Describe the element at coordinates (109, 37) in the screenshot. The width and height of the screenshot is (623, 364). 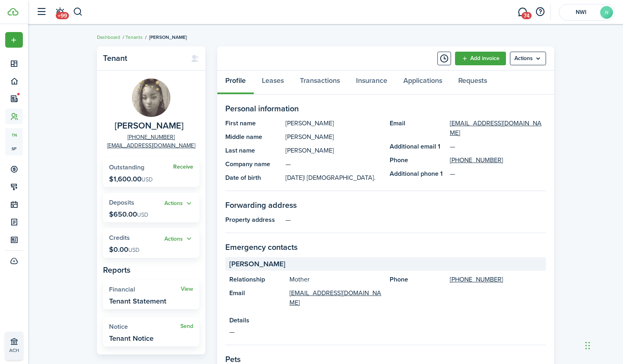
I see `a: Dashboard` at that location.